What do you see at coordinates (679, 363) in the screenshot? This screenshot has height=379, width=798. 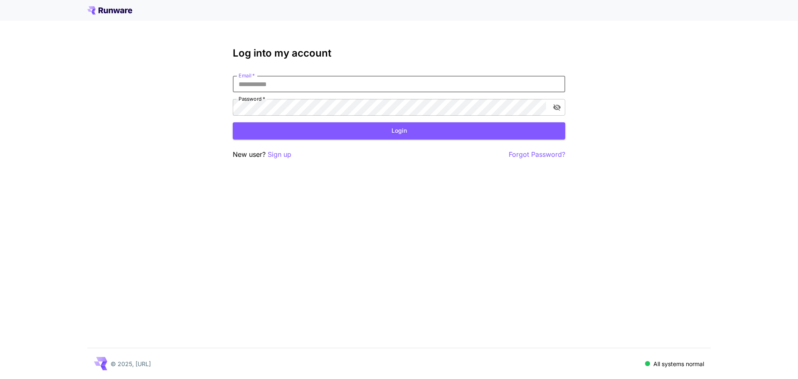 I see `p: All systems normal` at bounding box center [679, 363].